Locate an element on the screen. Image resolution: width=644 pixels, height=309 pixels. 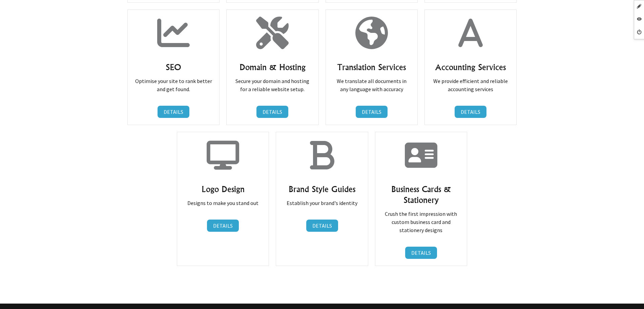
p: Optimise your site to rank better and get found. is located at coordinates (174, 85).